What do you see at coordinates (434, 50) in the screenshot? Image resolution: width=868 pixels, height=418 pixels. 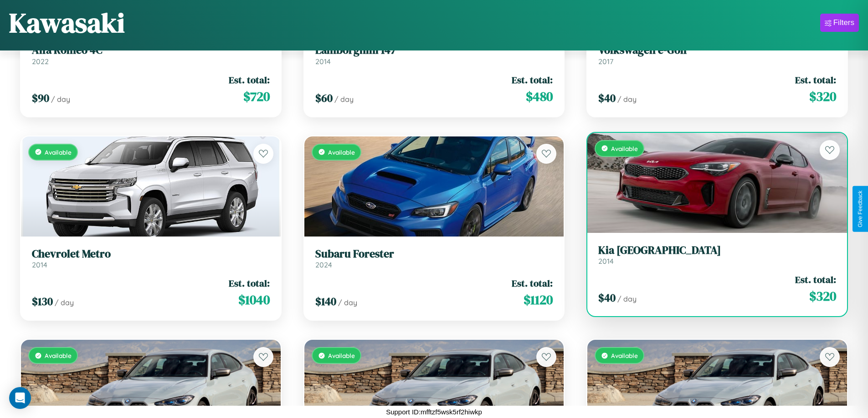 I see `h3: Lamborghini 147` at bounding box center [434, 50].